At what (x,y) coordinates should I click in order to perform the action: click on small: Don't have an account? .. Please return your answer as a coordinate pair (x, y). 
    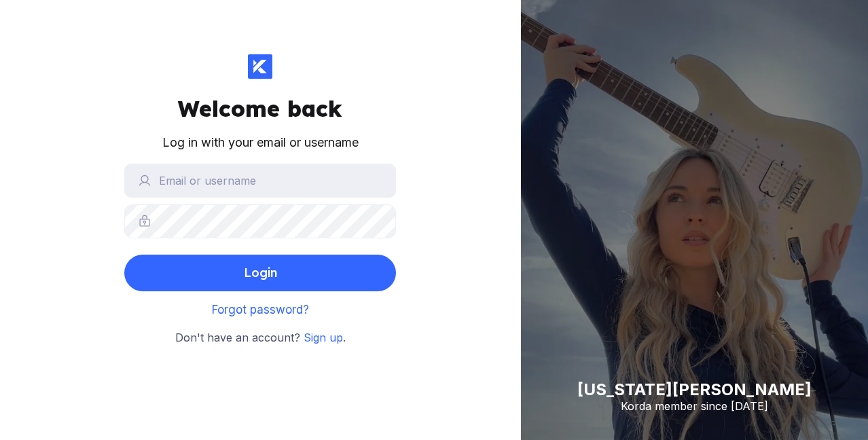
    Looking at the image, I should click on (260, 338).